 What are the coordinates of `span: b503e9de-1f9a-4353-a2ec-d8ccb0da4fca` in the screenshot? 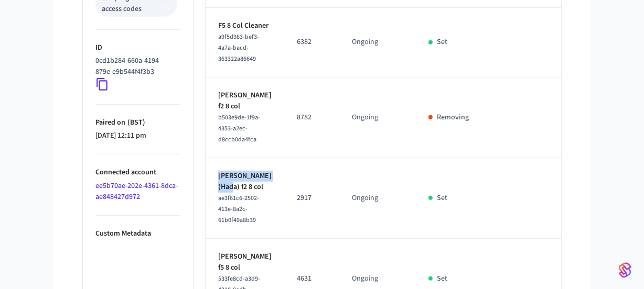 It's located at (239, 129).